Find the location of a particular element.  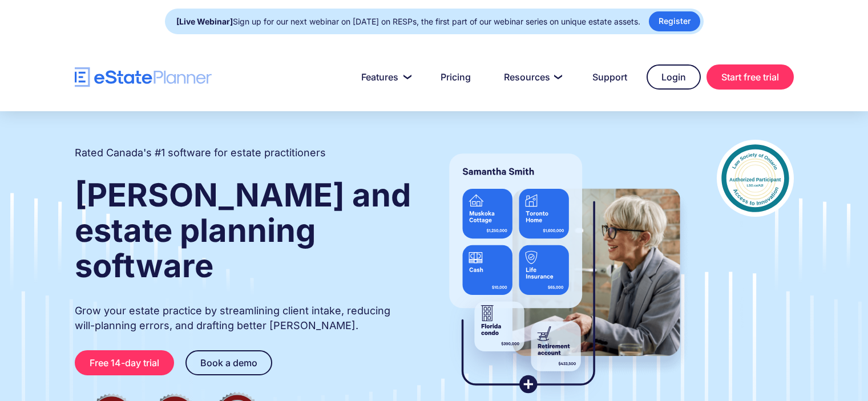

strong: [Live Webinar] is located at coordinates (204, 21).